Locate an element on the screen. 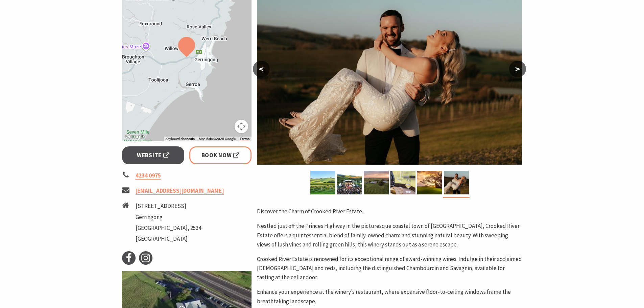  button: Map camera controls is located at coordinates (241, 127).